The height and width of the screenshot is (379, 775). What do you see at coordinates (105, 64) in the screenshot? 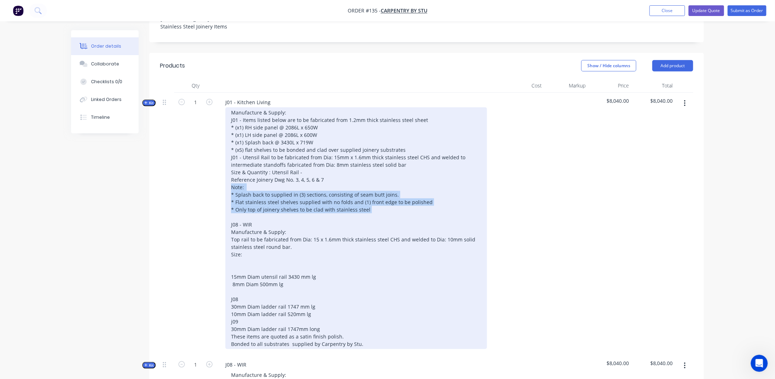
I see `button: Collaborate` at bounding box center [105, 64].